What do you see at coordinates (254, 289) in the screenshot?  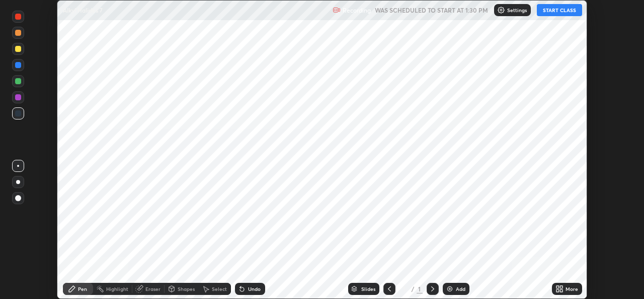 I see `div: Undo` at bounding box center [254, 289].